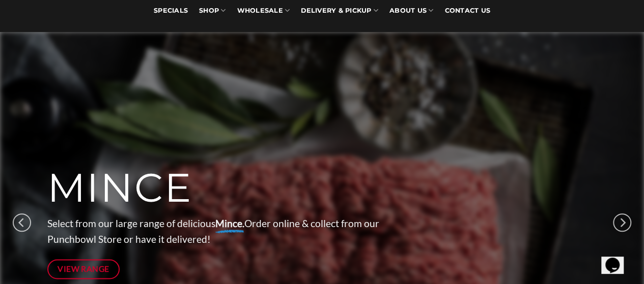 The height and width of the screenshot is (284, 644). I want to click on button: Previous, so click(22, 223).